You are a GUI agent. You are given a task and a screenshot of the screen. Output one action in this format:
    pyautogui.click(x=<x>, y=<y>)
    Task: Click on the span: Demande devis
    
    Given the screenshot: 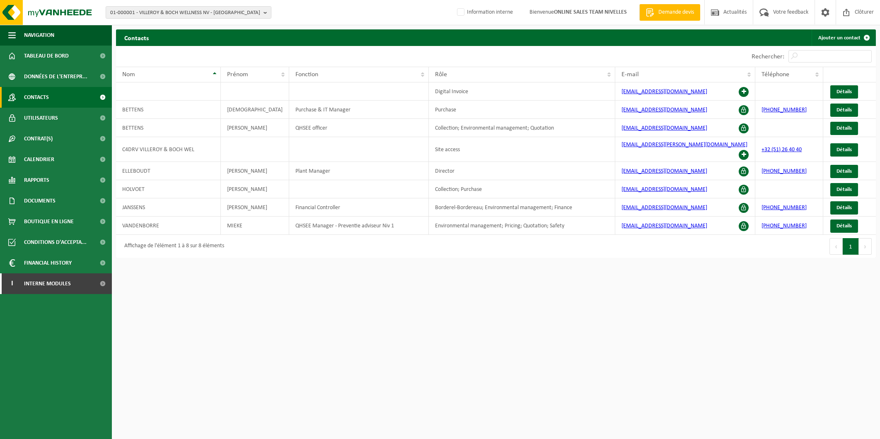 What is the action you would take?
    pyautogui.click(x=676, y=12)
    